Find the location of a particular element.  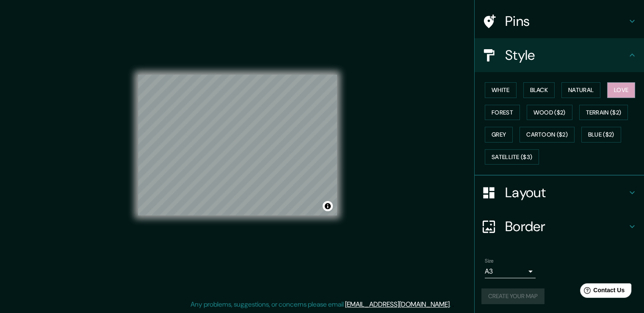

button: Natural is located at coordinates (581, 90).